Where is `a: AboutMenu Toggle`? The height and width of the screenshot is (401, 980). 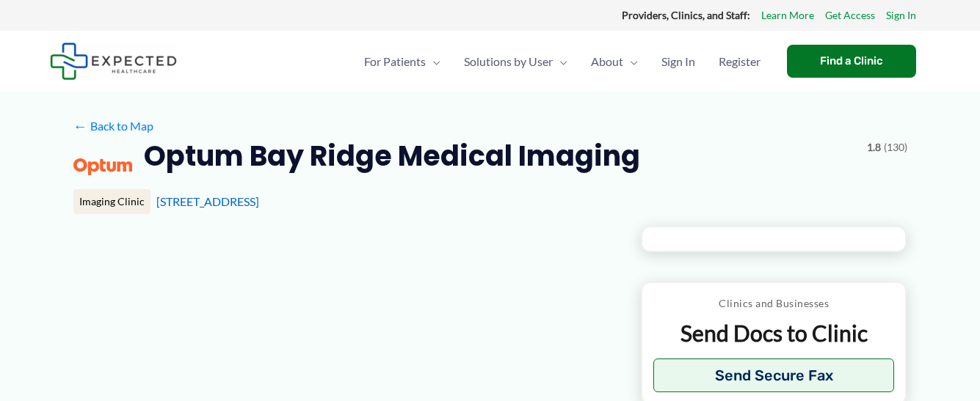 a: AboutMenu Toggle is located at coordinates (614, 62).